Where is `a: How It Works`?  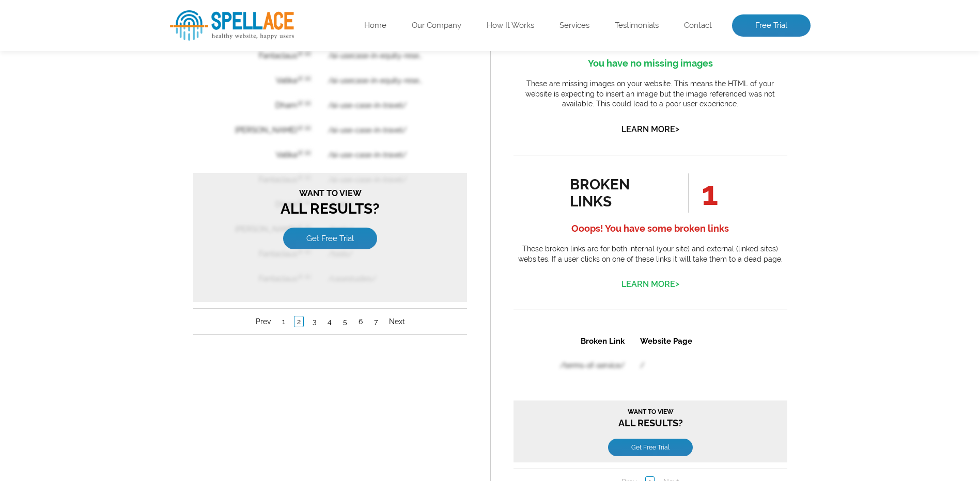
a: How It Works is located at coordinates (510, 26).